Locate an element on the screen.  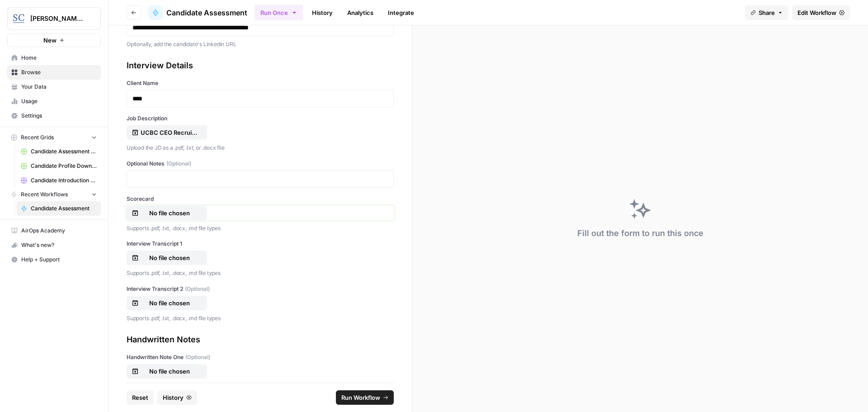
span: New is located at coordinates (49, 40).